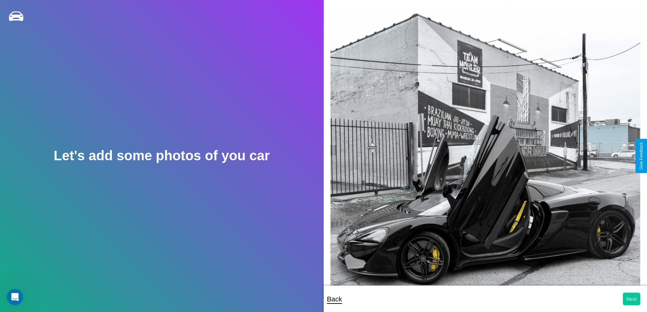 This screenshot has height=312, width=647. Describe the element at coordinates (631, 299) in the screenshot. I see `button: Next` at that location.